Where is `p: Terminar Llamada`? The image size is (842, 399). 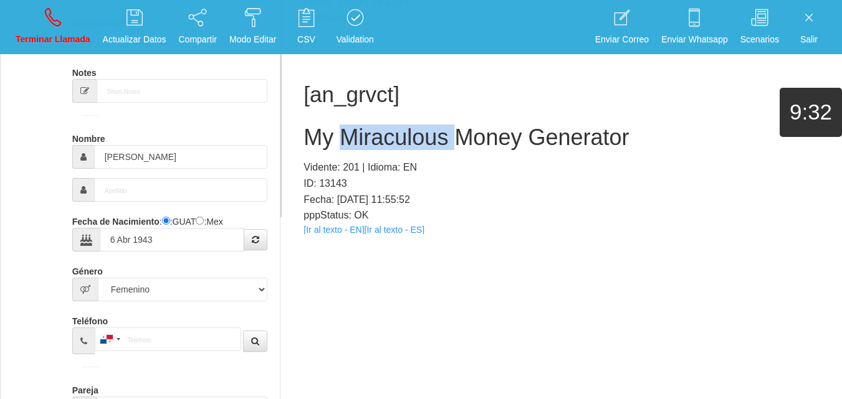 p: Terminar Llamada is located at coordinates (53, 39).